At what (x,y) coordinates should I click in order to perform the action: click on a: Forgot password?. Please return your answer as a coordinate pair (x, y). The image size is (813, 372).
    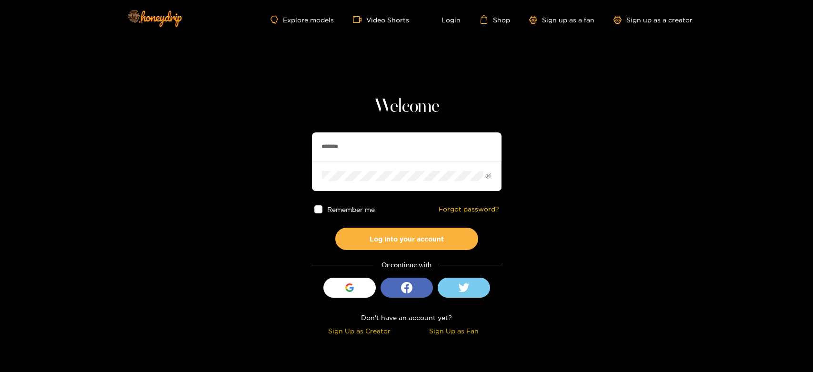
    Looking at the image, I should click on (468, 209).